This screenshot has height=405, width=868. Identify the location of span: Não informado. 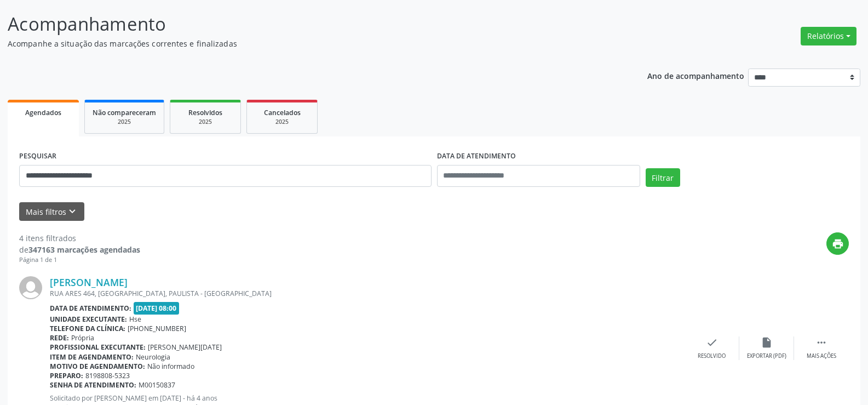
(171, 366).